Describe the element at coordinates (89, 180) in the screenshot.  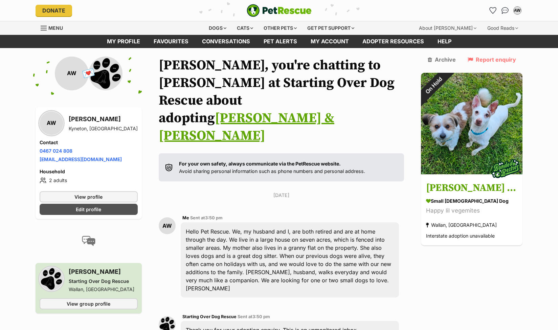
I see `li: 2 adults` at that location.